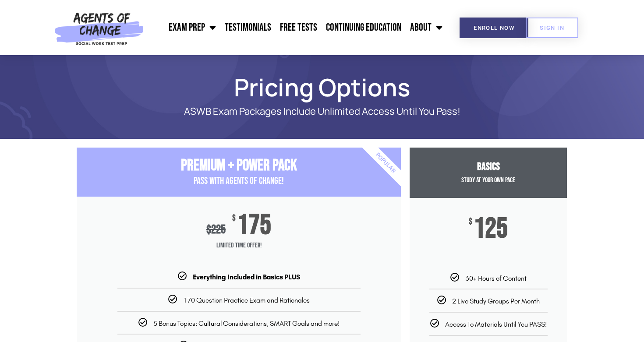  Describe the element at coordinates (239, 245) in the screenshot. I see `span: Limited Time Offer!` at that location.